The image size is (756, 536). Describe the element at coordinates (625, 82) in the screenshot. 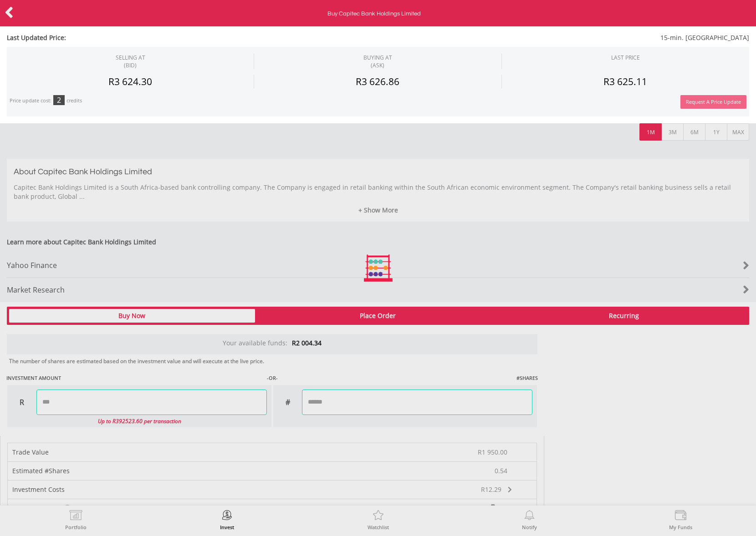

I see `span: R3 625.11` at that location.